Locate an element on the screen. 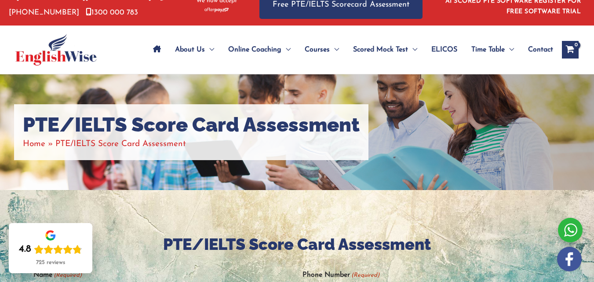  div: Rating: 4.8 out of 5 is located at coordinates (51, 249).